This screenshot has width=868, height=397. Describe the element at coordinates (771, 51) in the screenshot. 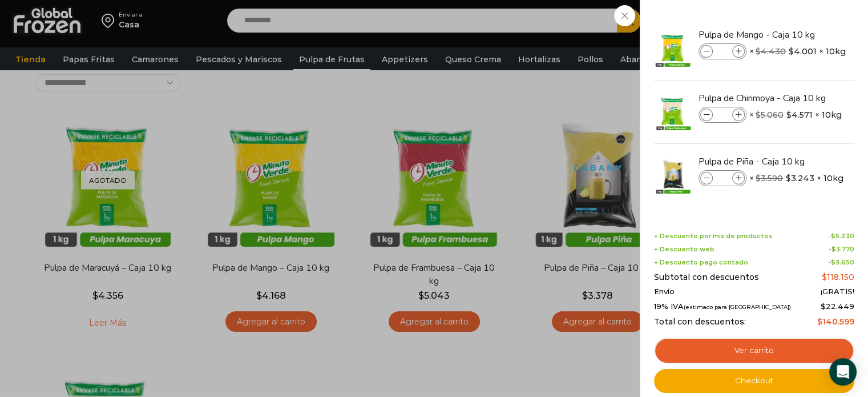

I see `bdi: 4.430` at that location.